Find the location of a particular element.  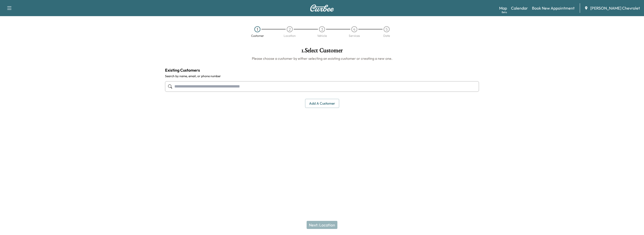

div: Beta is located at coordinates (504, 12).